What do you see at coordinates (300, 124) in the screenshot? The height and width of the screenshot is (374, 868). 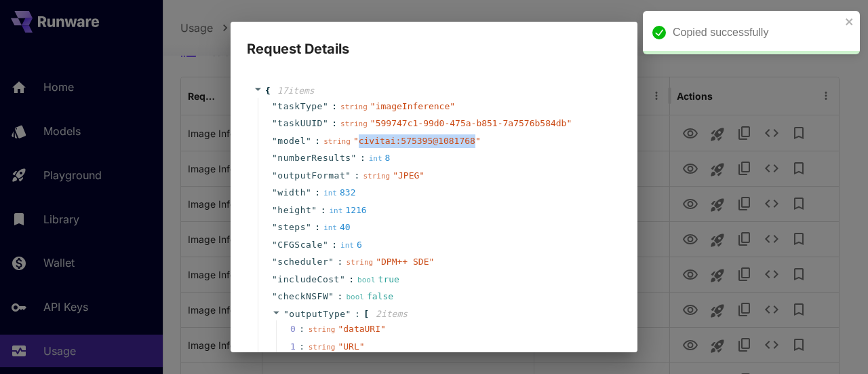 I see `span: taskUUID` at bounding box center [300, 124].